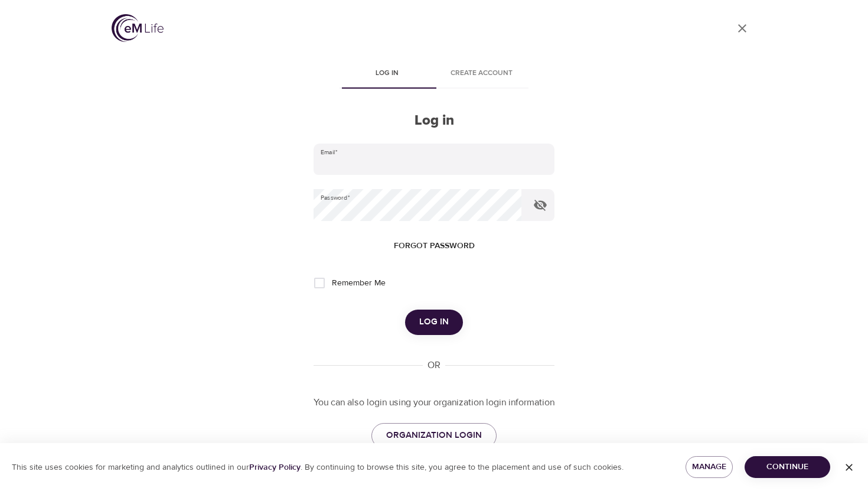  I want to click on img: logo, so click(138, 28).